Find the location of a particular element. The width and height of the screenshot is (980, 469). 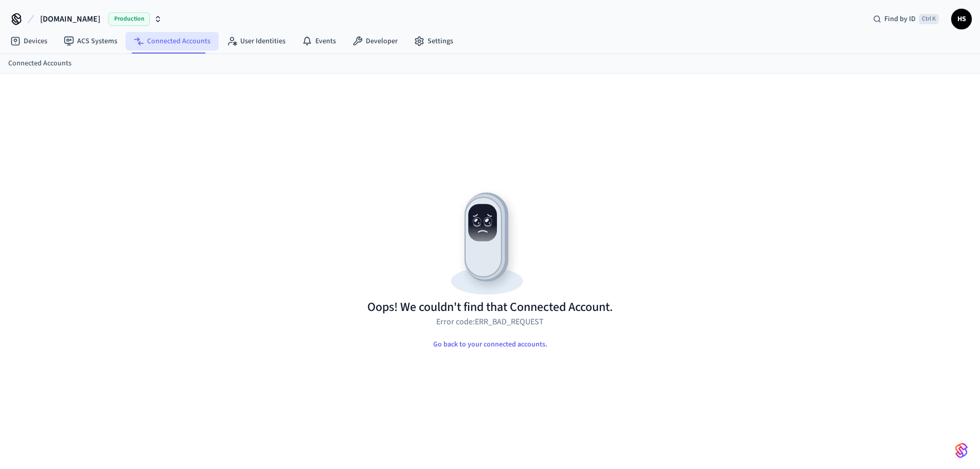

span: HS is located at coordinates (962, 19).